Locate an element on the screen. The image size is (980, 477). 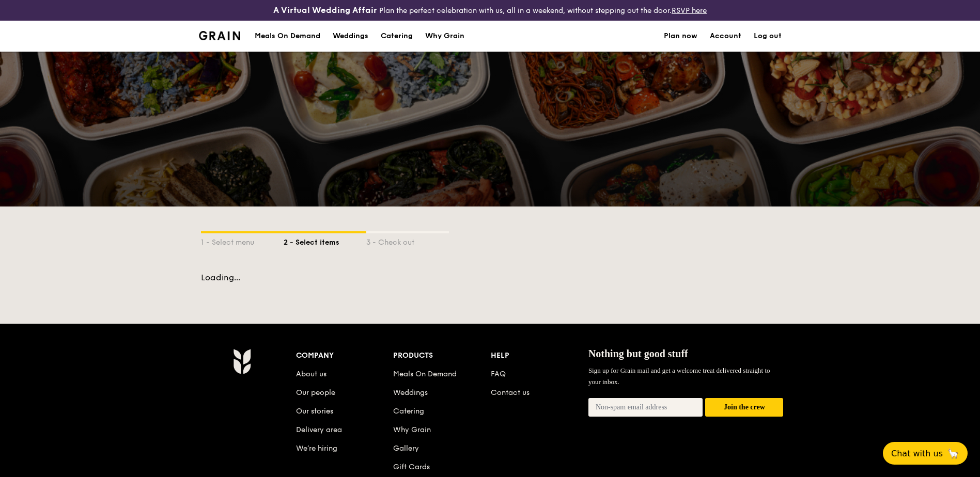
a: Delivery area is located at coordinates (319, 430).